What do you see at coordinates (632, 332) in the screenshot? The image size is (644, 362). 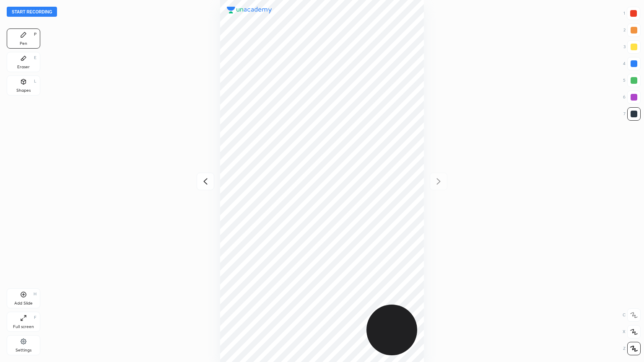 I see `div: X` at bounding box center [632, 332].